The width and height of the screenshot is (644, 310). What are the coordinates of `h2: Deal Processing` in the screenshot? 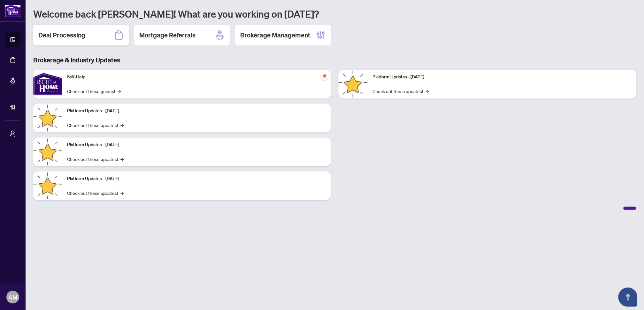 It's located at (61, 35).